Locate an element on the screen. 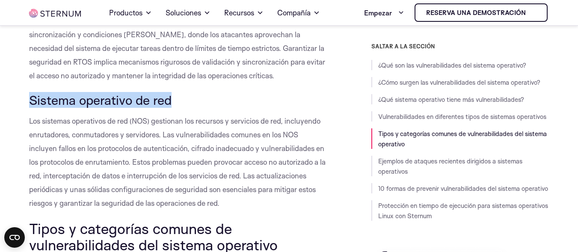  a: Empezar is located at coordinates (384, 13).